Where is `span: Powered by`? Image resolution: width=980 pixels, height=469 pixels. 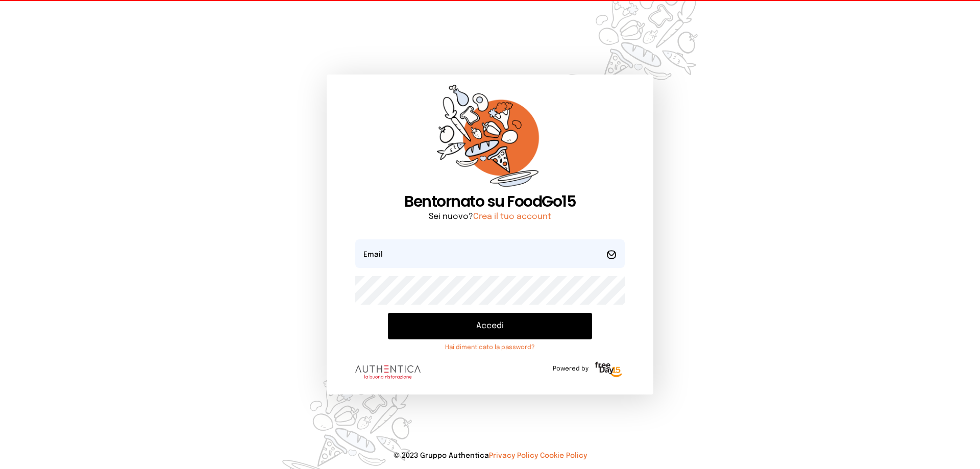
span: Powered by is located at coordinates (571, 369).